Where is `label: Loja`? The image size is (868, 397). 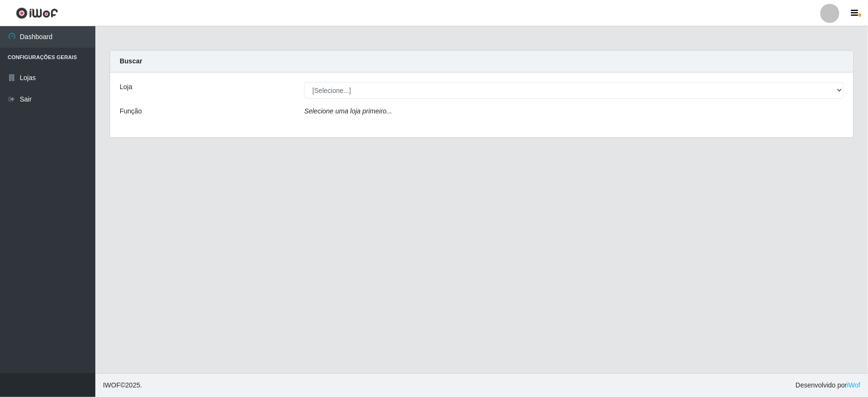
label: Loja is located at coordinates (126, 87).